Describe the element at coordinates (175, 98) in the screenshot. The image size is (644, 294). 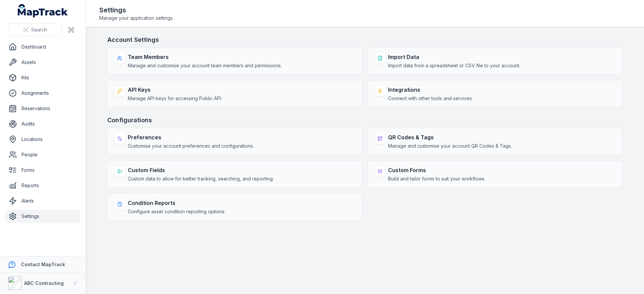
I see `span: Manage API keys for accessing Public API.` at that location.